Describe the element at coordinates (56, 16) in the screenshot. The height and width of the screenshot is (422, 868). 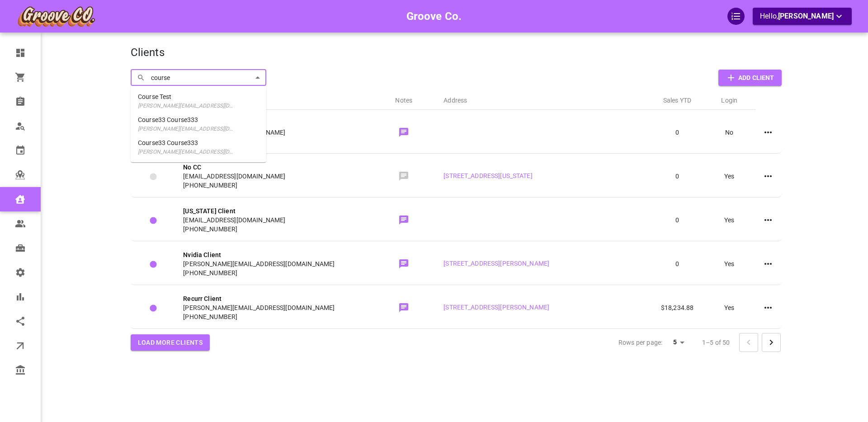
I see `img: company-logo` at that location.